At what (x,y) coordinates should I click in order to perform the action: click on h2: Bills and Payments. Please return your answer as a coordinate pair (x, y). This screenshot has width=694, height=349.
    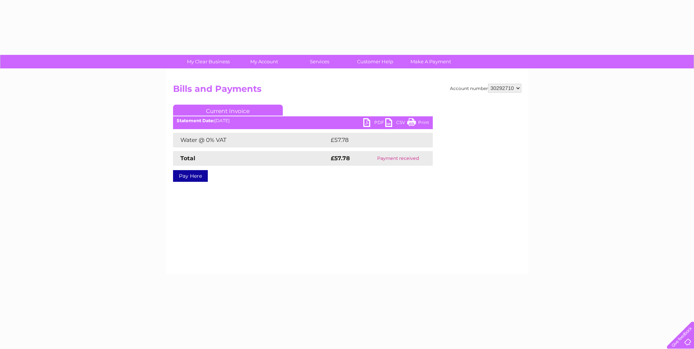
    Looking at the image, I should click on (347, 91).